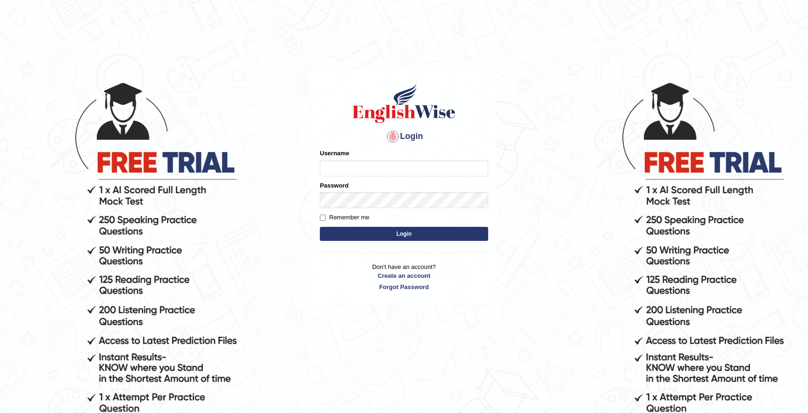 This screenshot has height=413, width=808. I want to click on h4: Login, so click(404, 137).